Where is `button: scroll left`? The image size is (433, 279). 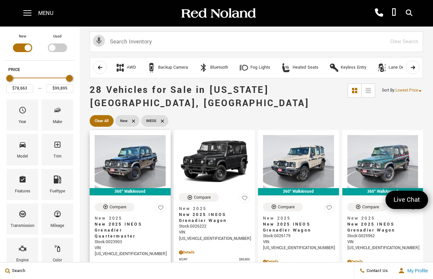
button: scroll left is located at coordinates (100, 67).